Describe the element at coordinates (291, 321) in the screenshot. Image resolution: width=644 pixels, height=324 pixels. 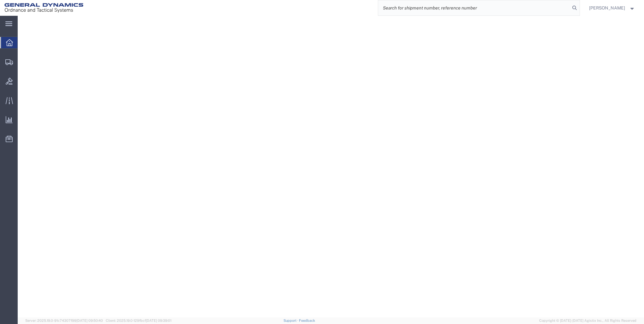
I see `a: Support` at that location.